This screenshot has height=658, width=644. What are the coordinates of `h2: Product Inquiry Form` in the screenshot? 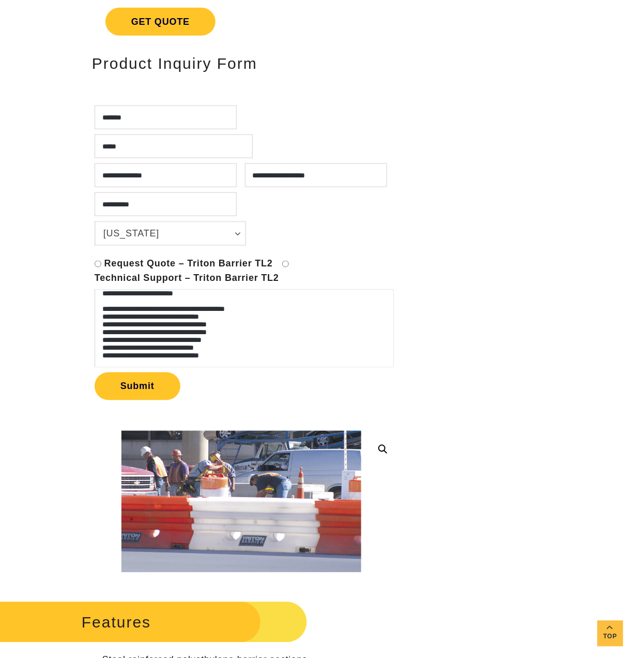 It's located at (241, 63).